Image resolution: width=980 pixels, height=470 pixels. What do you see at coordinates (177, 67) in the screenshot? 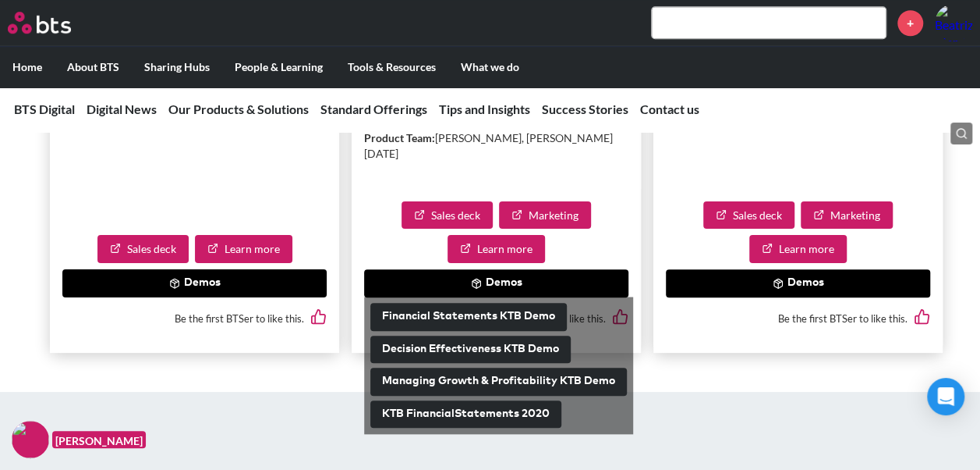
I see `label: Sharing Hubs` at bounding box center [177, 67].